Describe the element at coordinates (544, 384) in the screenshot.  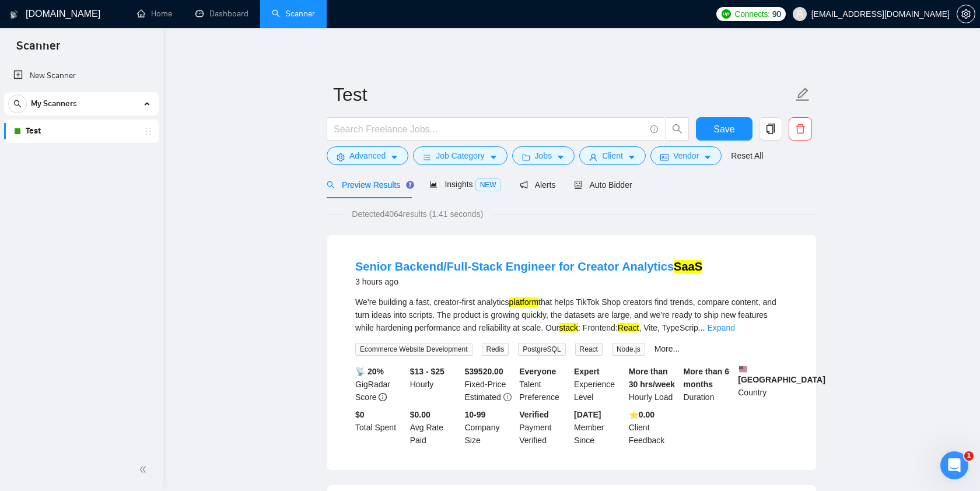
I see `div: Talent Preference` at that location.